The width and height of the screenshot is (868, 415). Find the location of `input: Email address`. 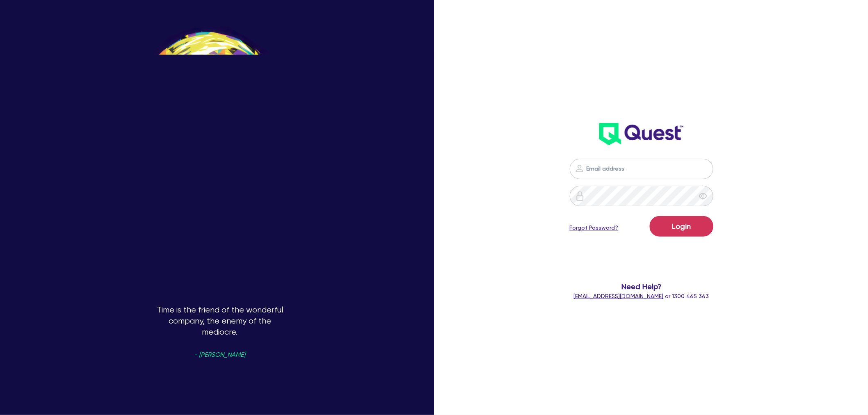

input: Email address is located at coordinates (642, 169).